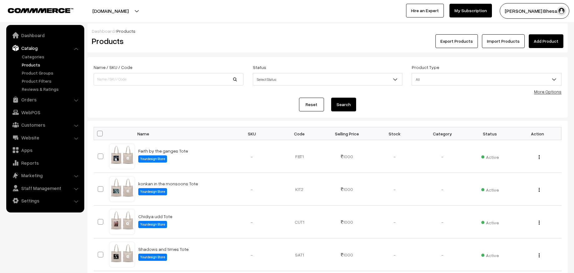 This screenshot has height=273, width=574. Describe the element at coordinates (490, 134) in the screenshot. I see `th: Status` at that location.